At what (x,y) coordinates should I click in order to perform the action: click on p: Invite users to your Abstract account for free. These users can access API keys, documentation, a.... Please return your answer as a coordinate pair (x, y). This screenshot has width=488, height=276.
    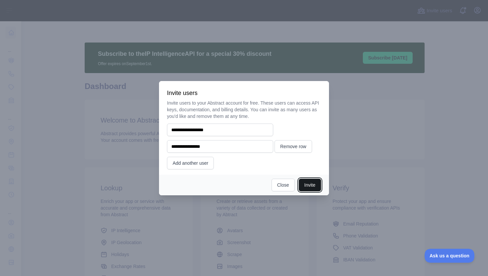
    Looking at the image, I should click on (244, 110).